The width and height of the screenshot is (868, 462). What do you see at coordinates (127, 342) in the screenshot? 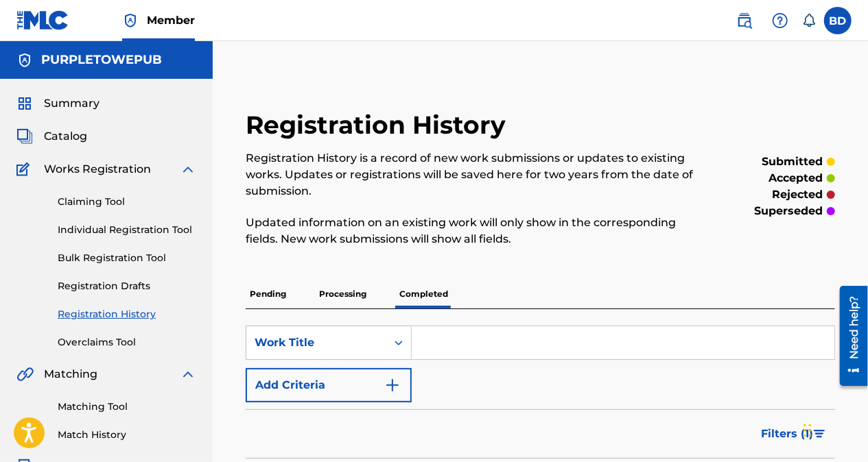
I see `a: Overclaims Tool` at bounding box center [127, 342].